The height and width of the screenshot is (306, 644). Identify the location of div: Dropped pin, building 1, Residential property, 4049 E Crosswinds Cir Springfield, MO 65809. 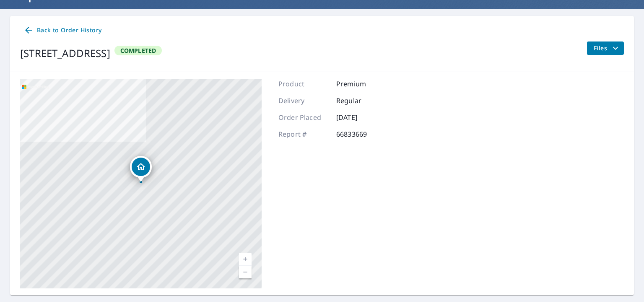
(141, 169).